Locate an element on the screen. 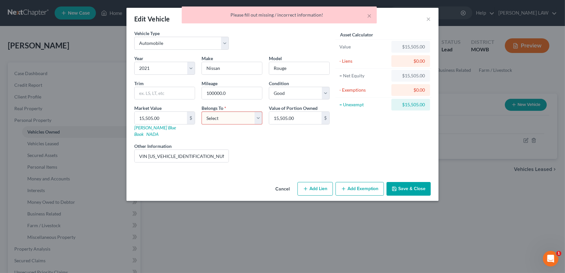 The image size is (565, 273). label: Value of Portion Owned is located at coordinates (293, 108).